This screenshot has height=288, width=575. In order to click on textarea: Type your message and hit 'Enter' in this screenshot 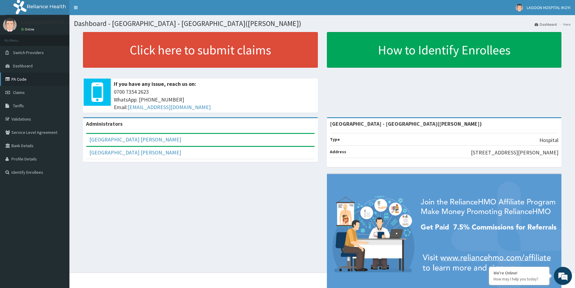, I will do `click(59, 175)`.